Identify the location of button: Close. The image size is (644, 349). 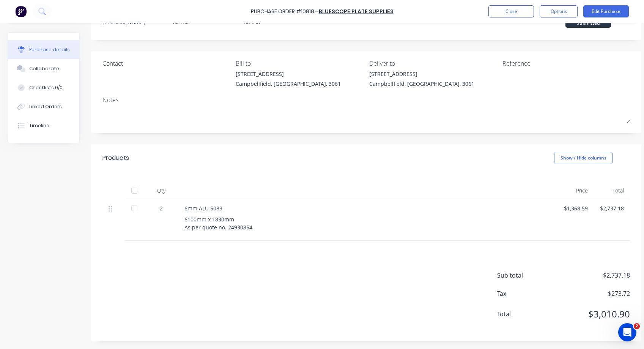
(511, 12).